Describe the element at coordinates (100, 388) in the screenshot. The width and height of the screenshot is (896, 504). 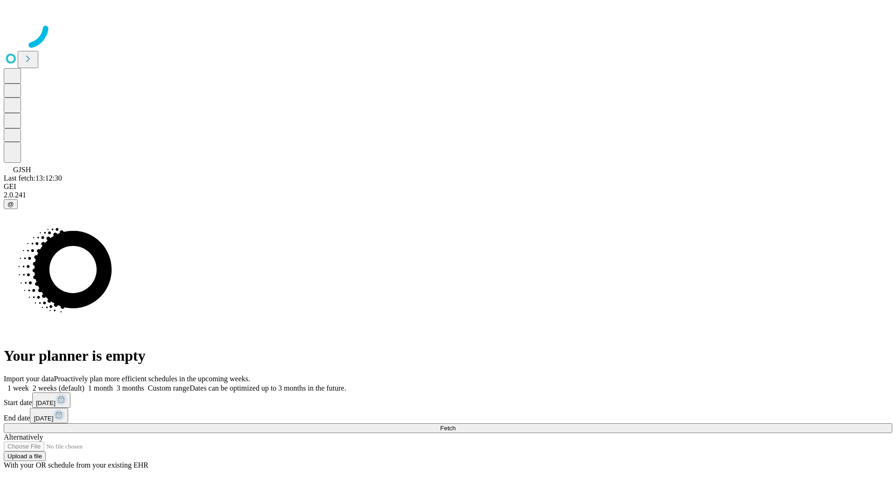
I see `span: 1 month` at that location.